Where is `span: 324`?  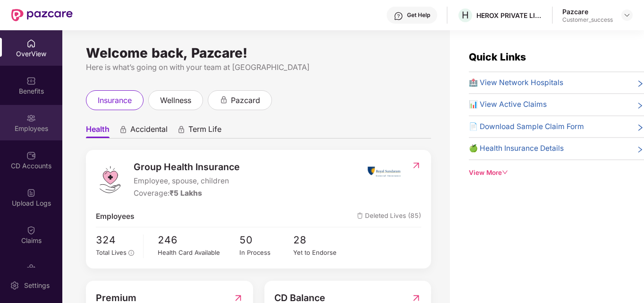
span: 324 is located at coordinates (116, 239).